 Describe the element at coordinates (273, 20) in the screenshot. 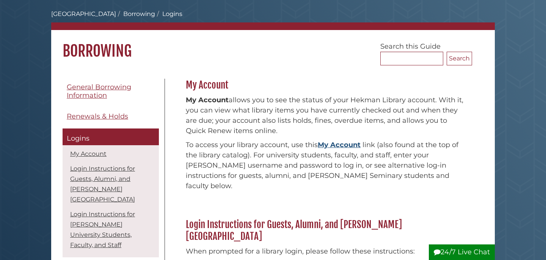

I see `nav: breadcrumb` at that location.